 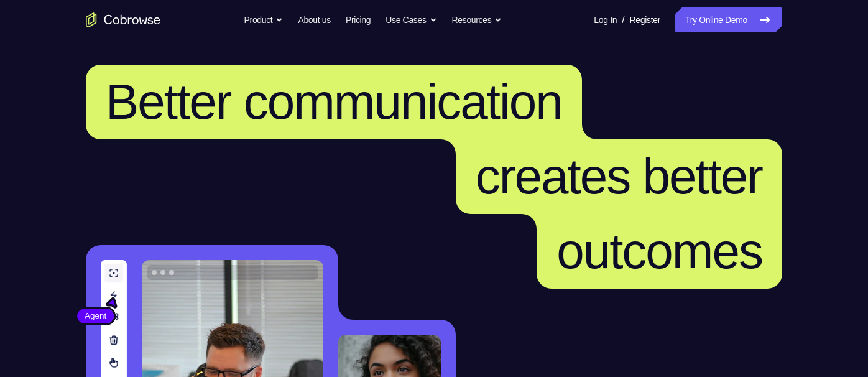 I want to click on a: Pricing, so click(x=358, y=20).